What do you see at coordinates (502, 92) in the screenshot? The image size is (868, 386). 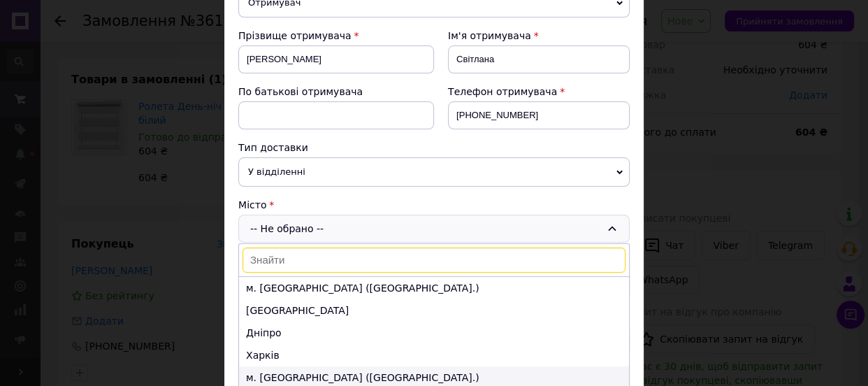 I see `span: Телефон отримувача` at bounding box center [502, 92].